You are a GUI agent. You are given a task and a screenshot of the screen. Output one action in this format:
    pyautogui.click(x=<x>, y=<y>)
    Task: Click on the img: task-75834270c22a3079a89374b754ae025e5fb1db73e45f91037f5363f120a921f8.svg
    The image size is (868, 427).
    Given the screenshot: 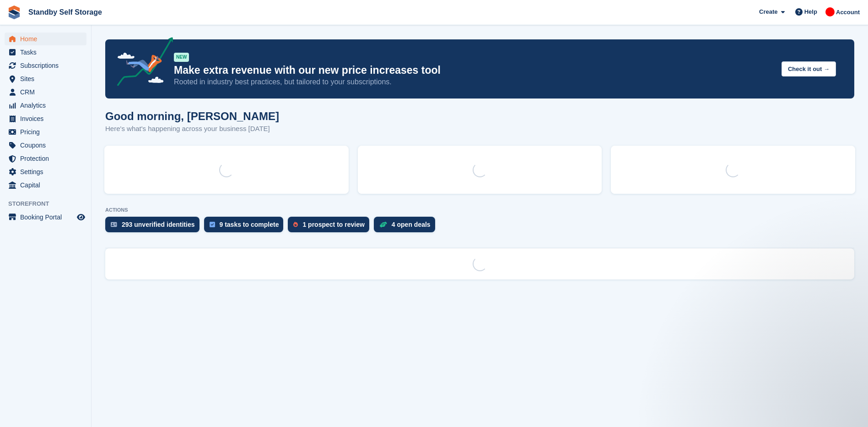 What is the action you would take?
    pyautogui.click(x=212, y=224)
    